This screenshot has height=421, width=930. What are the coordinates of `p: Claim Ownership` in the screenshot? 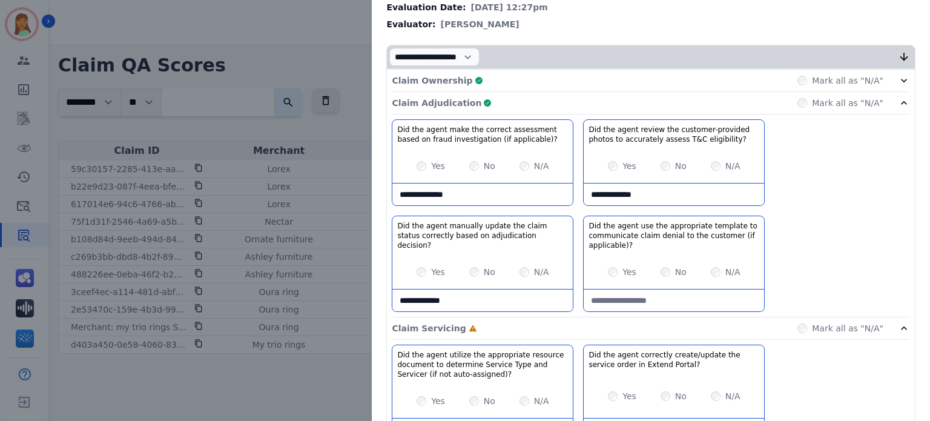 It's located at (432, 81).